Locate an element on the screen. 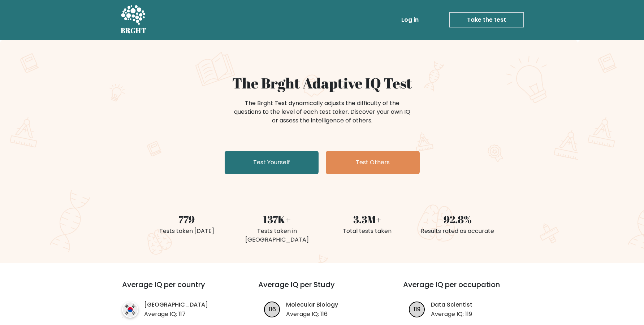 The image size is (644, 325). div: 92.8% is located at coordinates (457, 219).